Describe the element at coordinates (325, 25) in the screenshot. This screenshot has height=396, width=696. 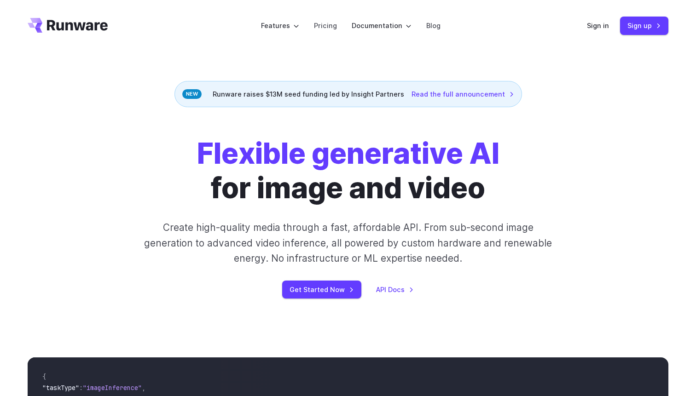
I see `a: Pricing` at that location.